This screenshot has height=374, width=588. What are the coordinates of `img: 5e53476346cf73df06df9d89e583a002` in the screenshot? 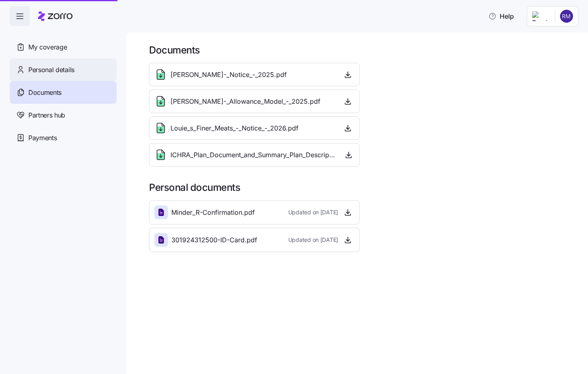 It's located at (567, 16).